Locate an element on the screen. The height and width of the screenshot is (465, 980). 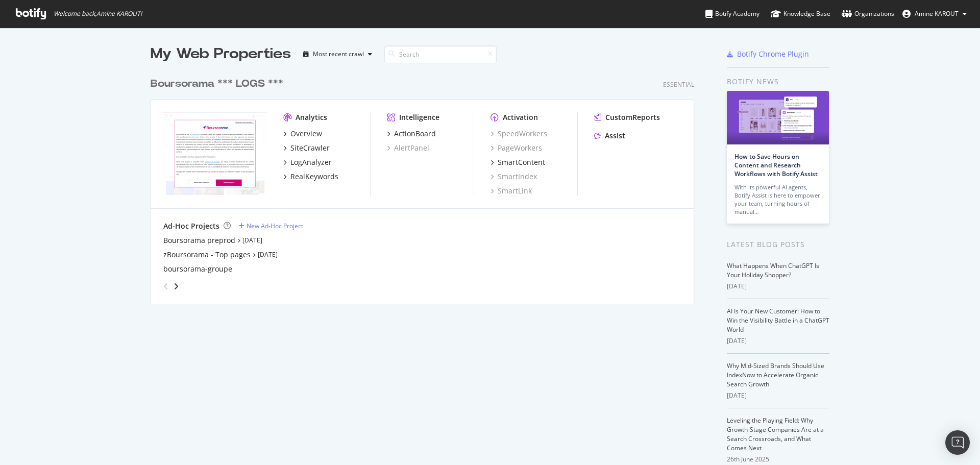
div: Knowledge Base is located at coordinates (801, 14).